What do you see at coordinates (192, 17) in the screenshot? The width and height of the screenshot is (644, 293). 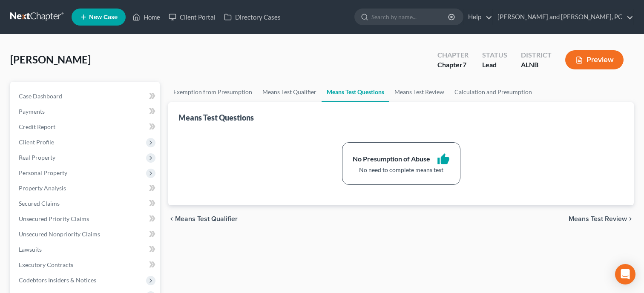 I see `a: Client Portal` at bounding box center [192, 17].